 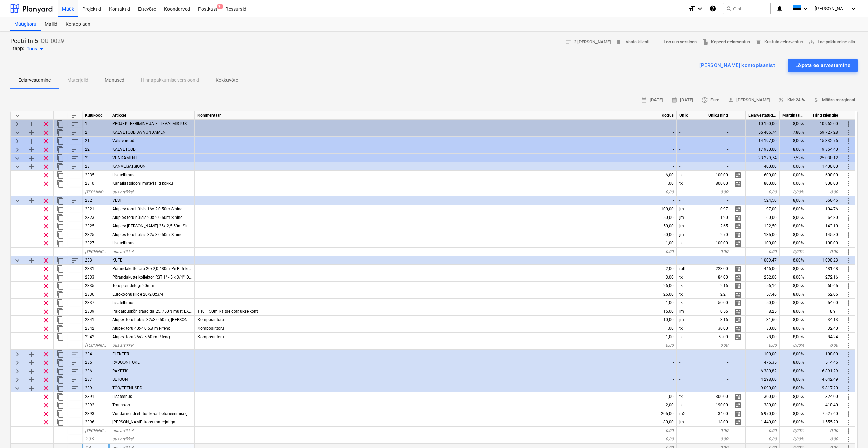 What do you see at coordinates (96, 269) in the screenshot?
I see `div: 2331` at bounding box center [96, 269].